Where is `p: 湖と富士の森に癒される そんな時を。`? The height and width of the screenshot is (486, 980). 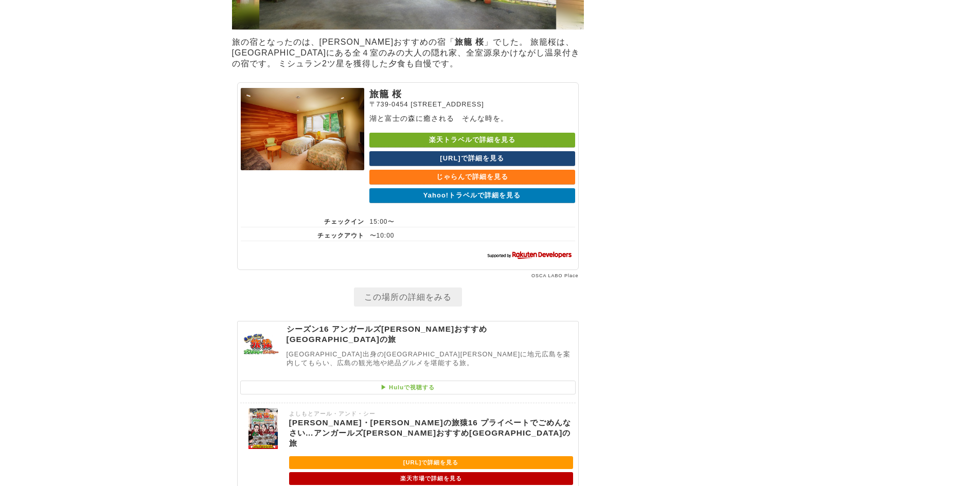 p: 湖と富士の森に癒される そんな時を。 is located at coordinates (472, 119).